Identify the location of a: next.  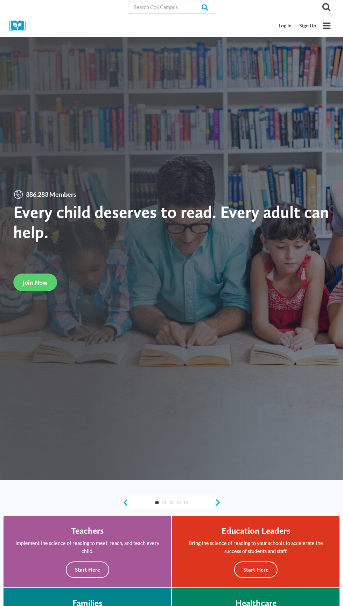
(219, 502).